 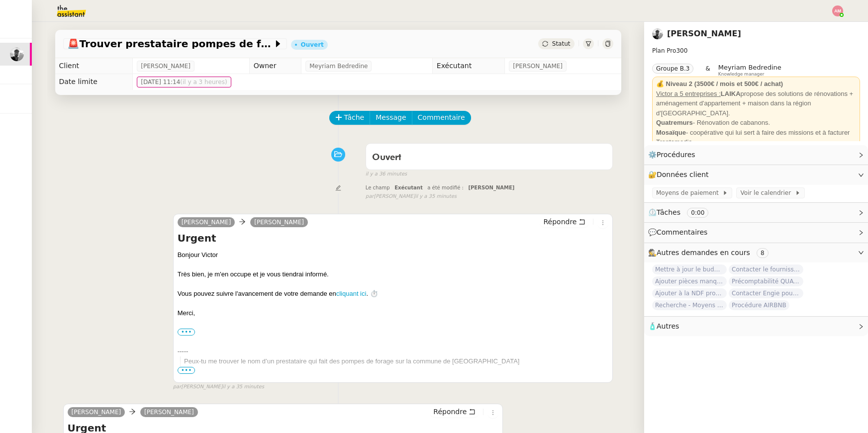 I want to click on div: Ouvert, so click(x=312, y=44).